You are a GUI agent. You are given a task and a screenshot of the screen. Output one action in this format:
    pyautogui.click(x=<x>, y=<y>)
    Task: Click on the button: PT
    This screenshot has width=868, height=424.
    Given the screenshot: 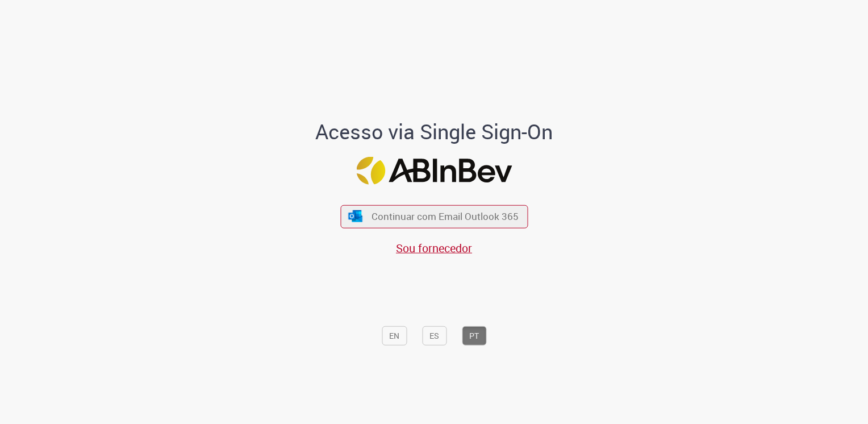 What is the action you would take?
    pyautogui.click(x=474, y=335)
    